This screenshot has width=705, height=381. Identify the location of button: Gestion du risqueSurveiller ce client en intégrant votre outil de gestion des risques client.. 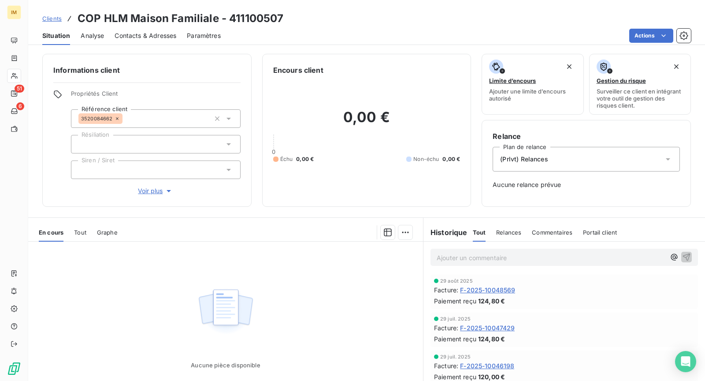
(640, 84).